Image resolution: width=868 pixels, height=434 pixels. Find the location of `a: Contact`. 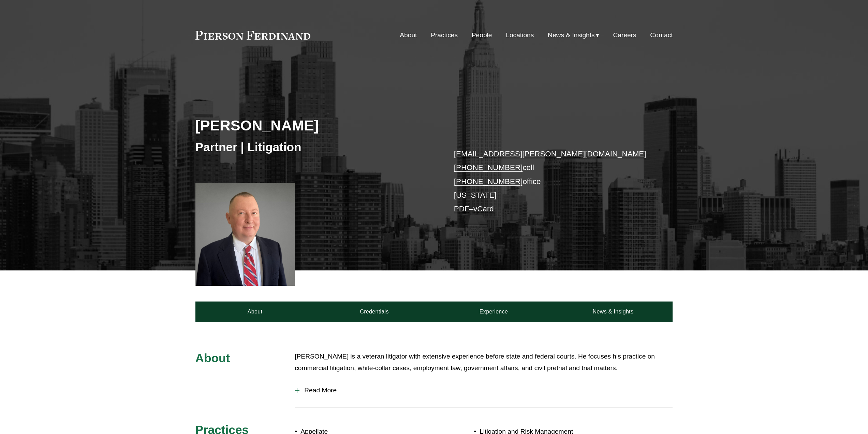

a: Contact is located at coordinates (662, 35).